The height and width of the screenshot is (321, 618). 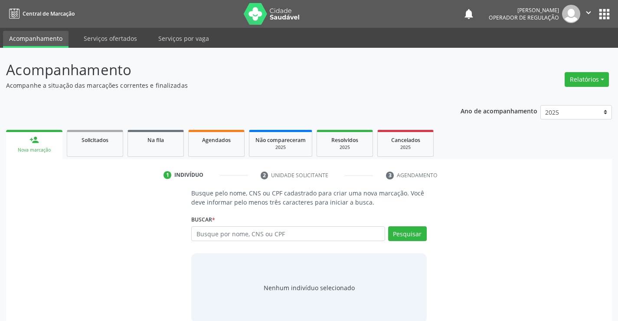 I want to click on p: Acompanhamento, so click(x=218, y=70).